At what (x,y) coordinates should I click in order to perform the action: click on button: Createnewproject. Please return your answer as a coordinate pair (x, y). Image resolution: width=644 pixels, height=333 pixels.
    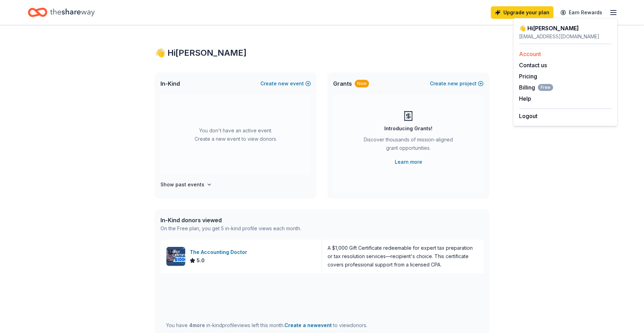
    Looking at the image, I should click on (457, 84).